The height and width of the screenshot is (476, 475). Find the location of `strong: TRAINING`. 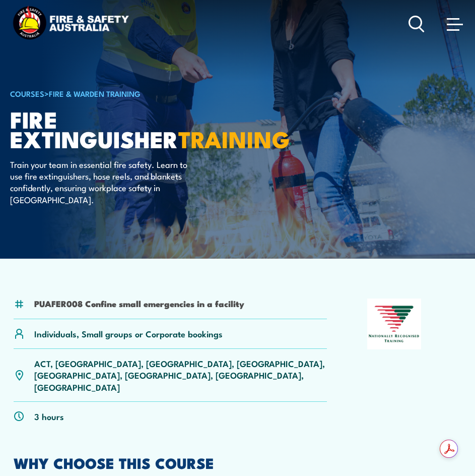

strong: TRAINING is located at coordinates (234, 138).